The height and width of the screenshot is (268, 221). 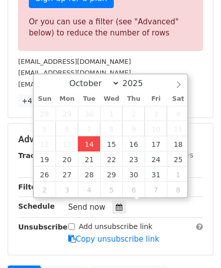 What do you see at coordinates (156, 159) in the screenshot?
I see `span: October 24, 2025` at bounding box center [156, 159].